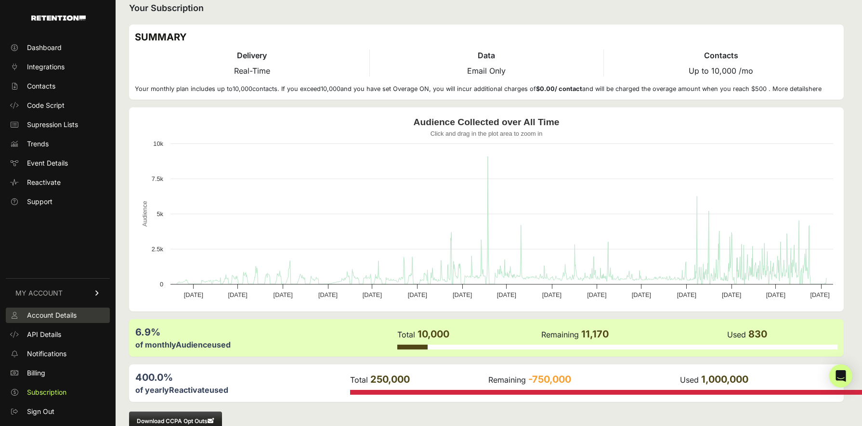 This screenshot has width=862, height=426. Describe the element at coordinates (757, 334) in the screenshot. I see `span: 830` at that location.